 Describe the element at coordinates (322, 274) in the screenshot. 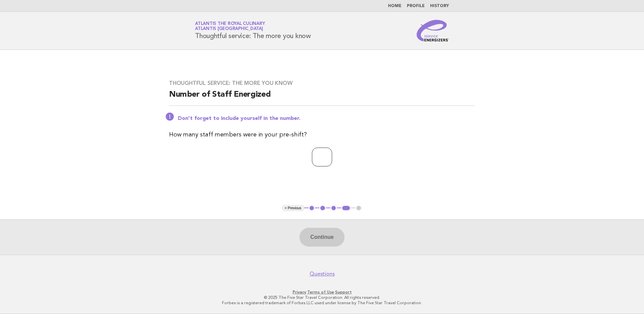

I see `a: Questions` at that location.